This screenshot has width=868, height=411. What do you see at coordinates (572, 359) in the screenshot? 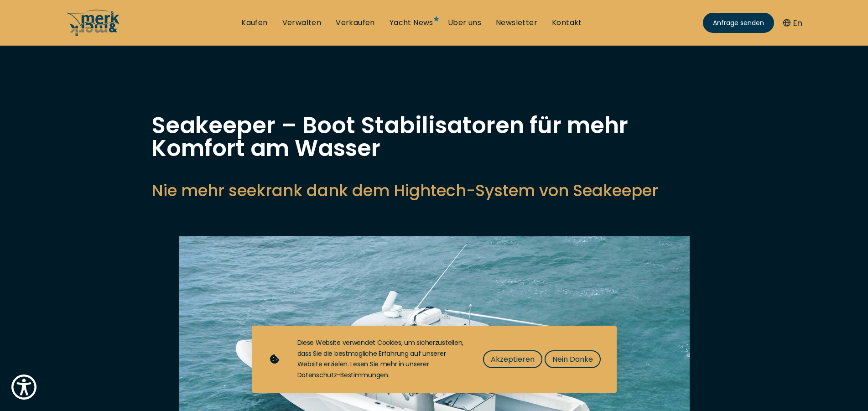
I see `span: Nein Danke` at bounding box center [572, 359].